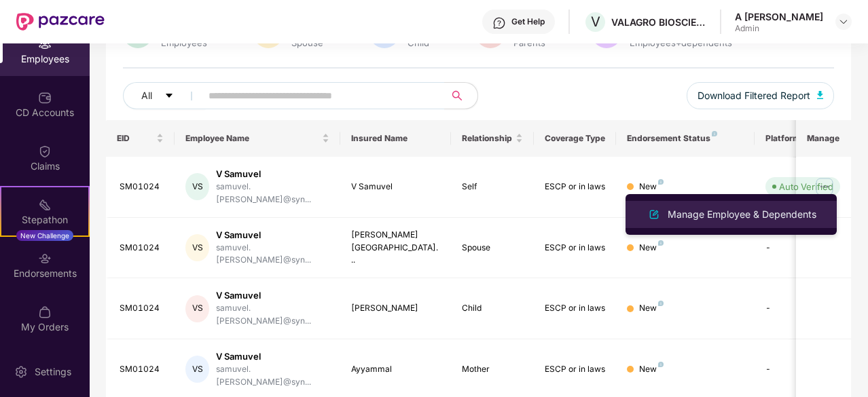 Image resolution: width=868 pixels, height=397 pixels. What do you see at coordinates (45, 220) in the screenshot?
I see `div: Stepathon` at bounding box center [45, 220].